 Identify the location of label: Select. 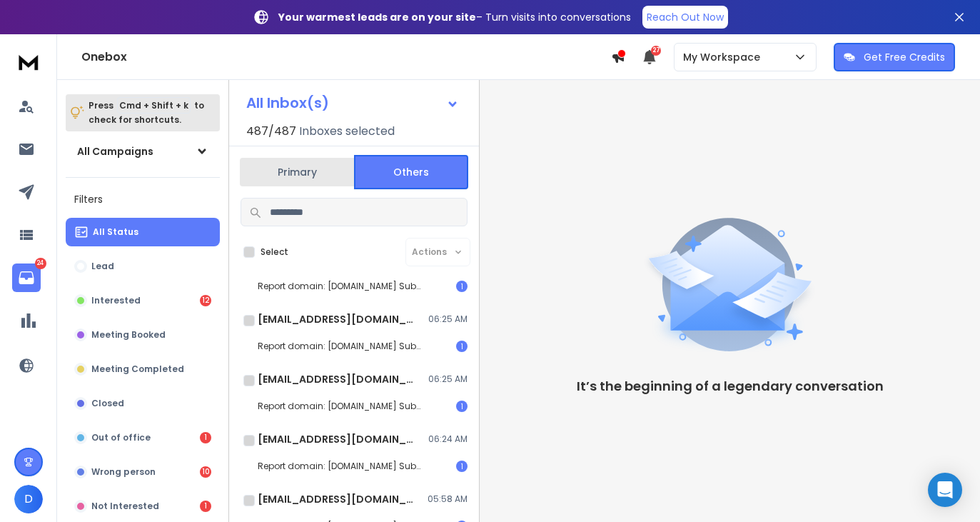
(274, 252).